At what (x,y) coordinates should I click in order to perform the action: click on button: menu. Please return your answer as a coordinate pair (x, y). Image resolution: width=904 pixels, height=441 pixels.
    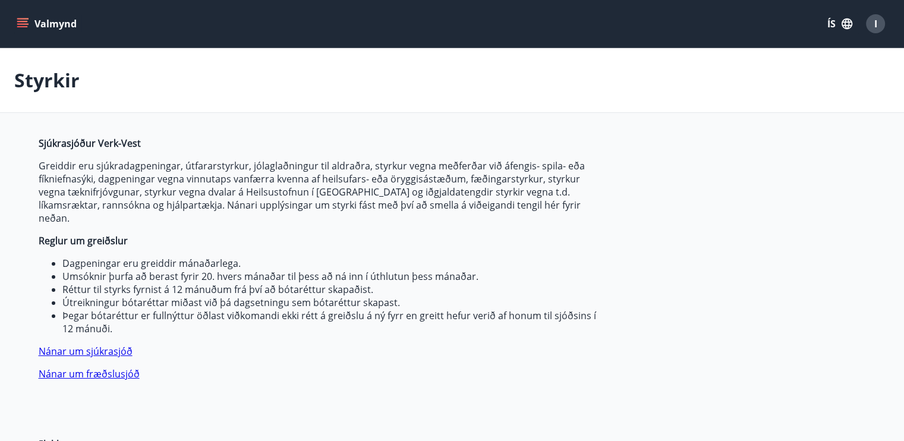
    Looking at the image, I should click on (48, 24).